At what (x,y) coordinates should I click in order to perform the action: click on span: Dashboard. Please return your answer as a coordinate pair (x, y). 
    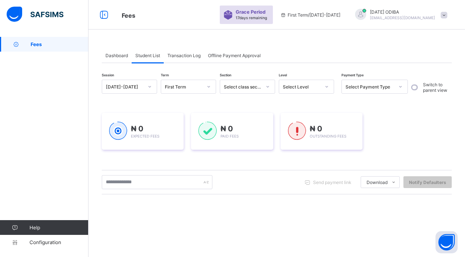
    Looking at the image, I should click on (117, 55).